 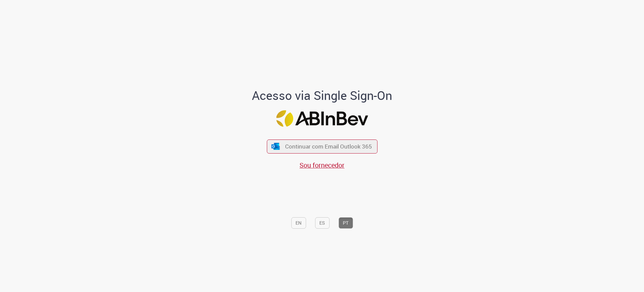 What do you see at coordinates (322, 165) in the screenshot?
I see `span: Sou fornecedor` at bounding box center [322, 165].